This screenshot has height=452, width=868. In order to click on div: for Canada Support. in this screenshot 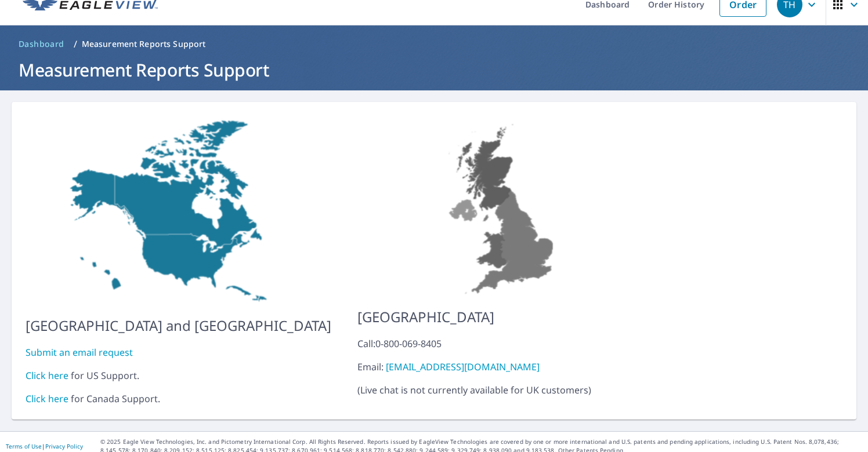, I will do `click(178, 399)`.